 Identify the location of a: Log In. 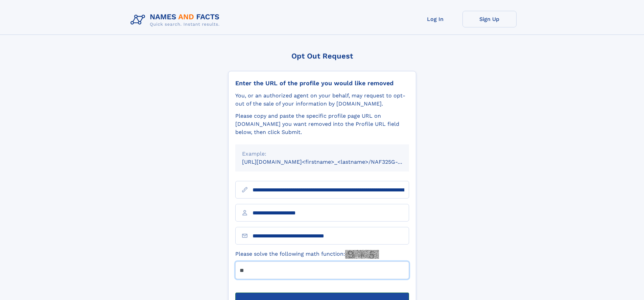
(435, 19).